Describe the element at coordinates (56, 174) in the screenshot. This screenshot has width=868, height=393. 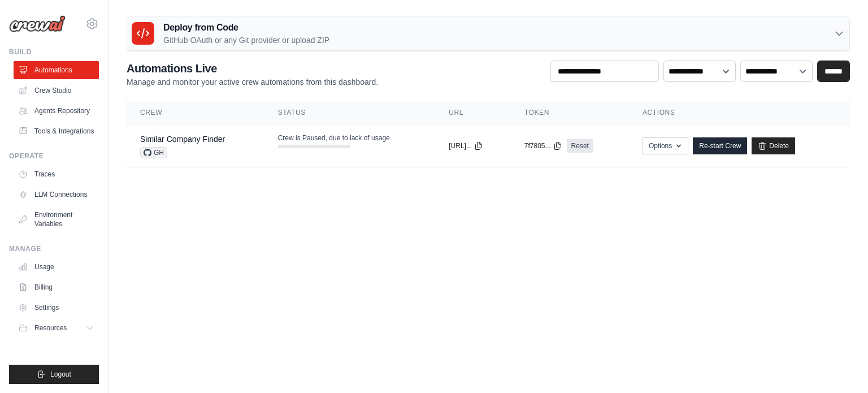
I see `a: Traces` at that location.